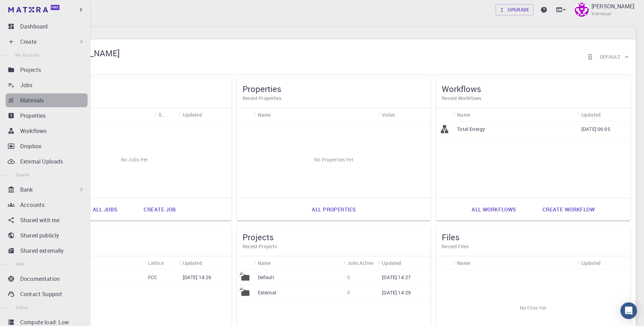  Describe the element at coordinates (471, 129) in the screenshot. I see `p: Total Energy` at that location.